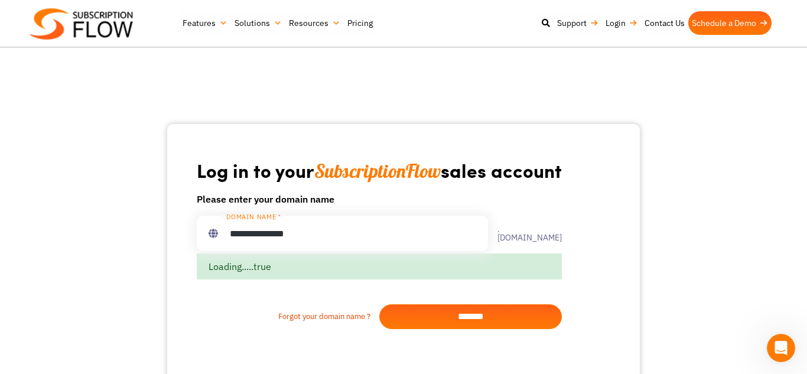  Describe the element at coordinates (379, 267) in the screenshot. I see `div: Loading.....true` at that location.